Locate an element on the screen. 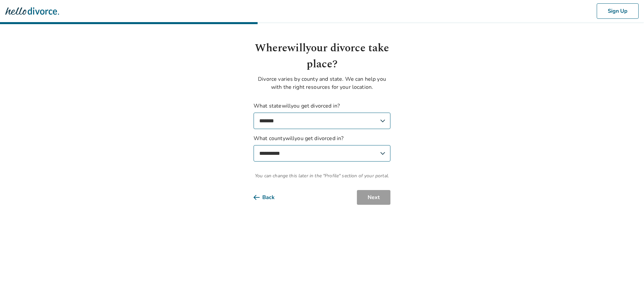 The width and height of the screenshot is (644, 308). img: Hello Divorce Logo is located at coordinates (32, 11).